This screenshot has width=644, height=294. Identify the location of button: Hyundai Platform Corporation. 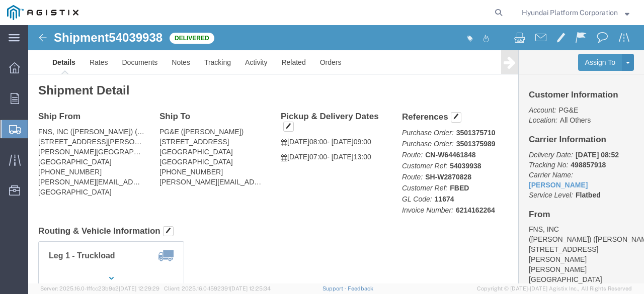
(575, 13).